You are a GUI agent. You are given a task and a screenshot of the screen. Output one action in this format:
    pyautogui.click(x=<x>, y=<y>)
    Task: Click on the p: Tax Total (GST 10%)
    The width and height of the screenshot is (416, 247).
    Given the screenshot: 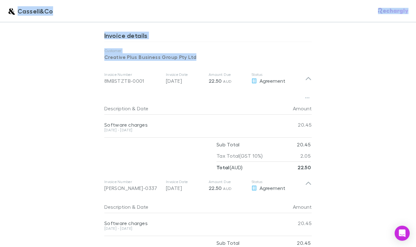 What is the action you would take?
    pyautogui.click(x=240, y=156)
    